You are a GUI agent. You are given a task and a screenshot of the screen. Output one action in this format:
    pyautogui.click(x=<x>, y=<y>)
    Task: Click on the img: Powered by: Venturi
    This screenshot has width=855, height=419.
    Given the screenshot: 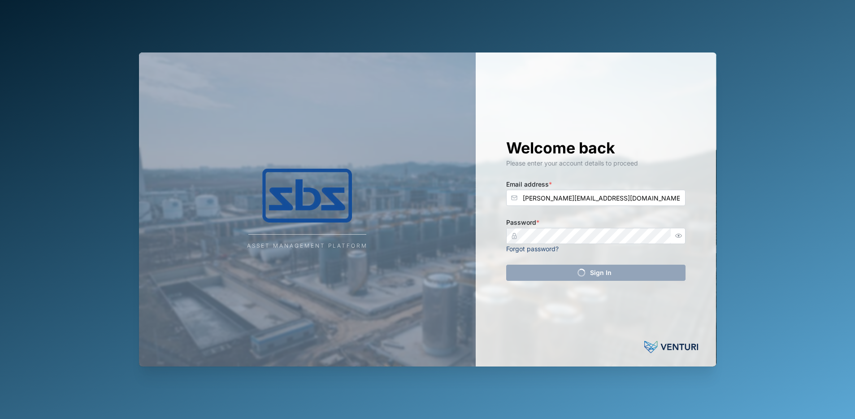 What is the action you would take?
    pyautogui.click(x=672, y=347)
    